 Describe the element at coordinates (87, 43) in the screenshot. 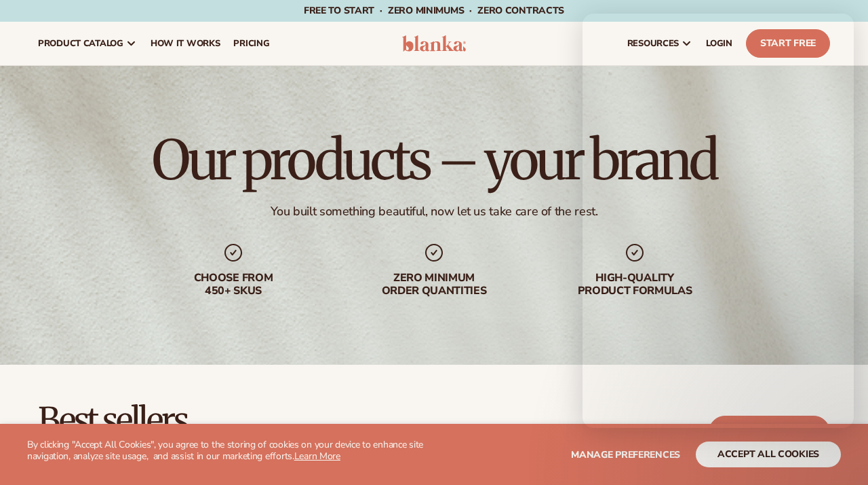

I see `a: product catalog` at that location.